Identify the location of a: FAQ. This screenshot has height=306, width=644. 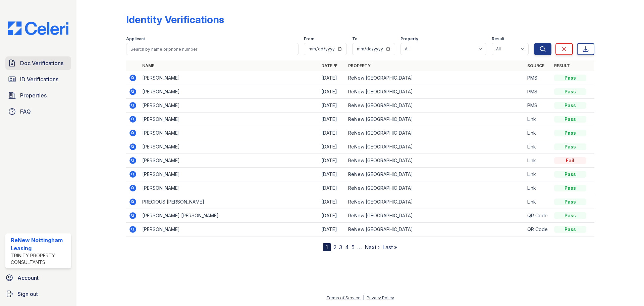
(38, 112).